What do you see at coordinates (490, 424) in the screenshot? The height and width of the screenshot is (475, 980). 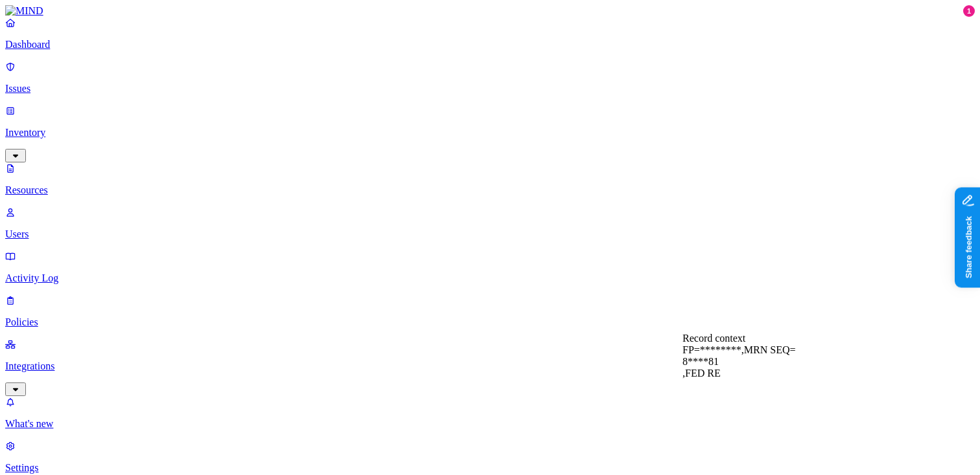 I see `p: What's new` at bounding box center [490, 424].